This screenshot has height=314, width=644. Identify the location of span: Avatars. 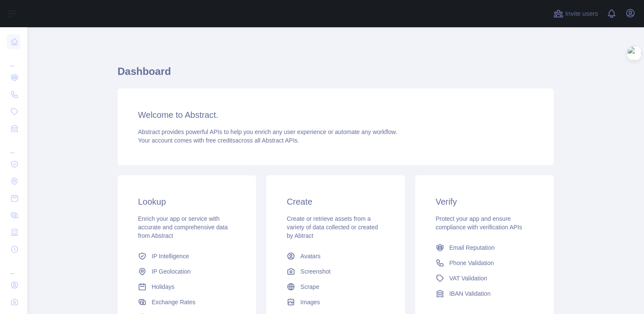
(310, 256).